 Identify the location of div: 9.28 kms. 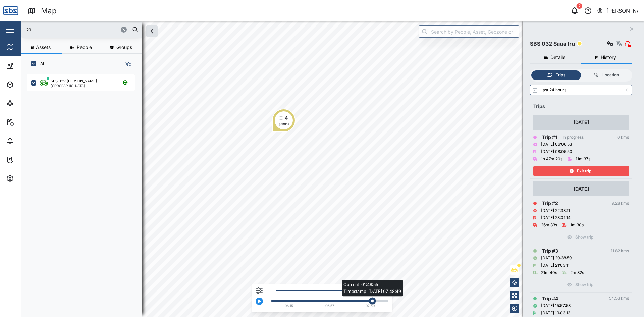
(620, 203).